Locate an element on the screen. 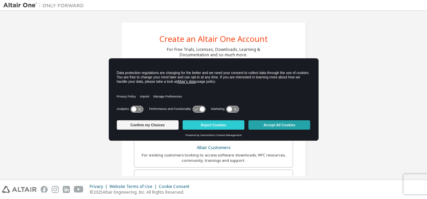  div: Create an Altair One Account is located at coordinates (213, 39).